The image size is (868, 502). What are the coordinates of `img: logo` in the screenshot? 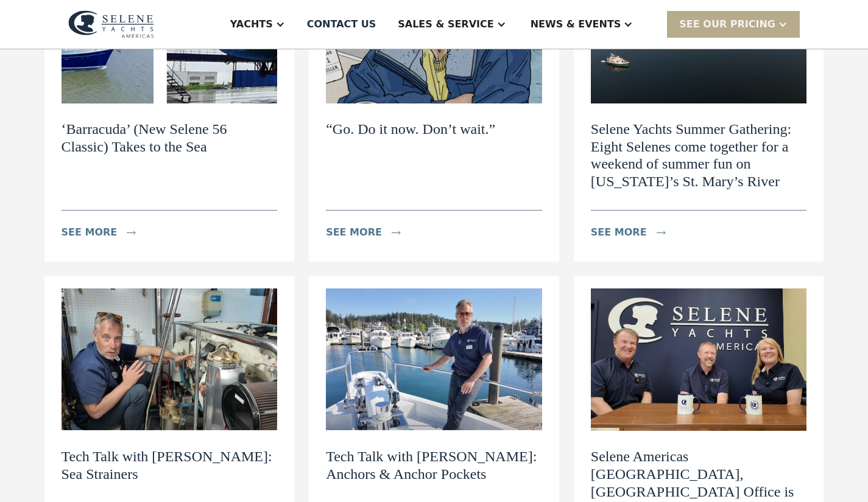 It's located at (111, 24).